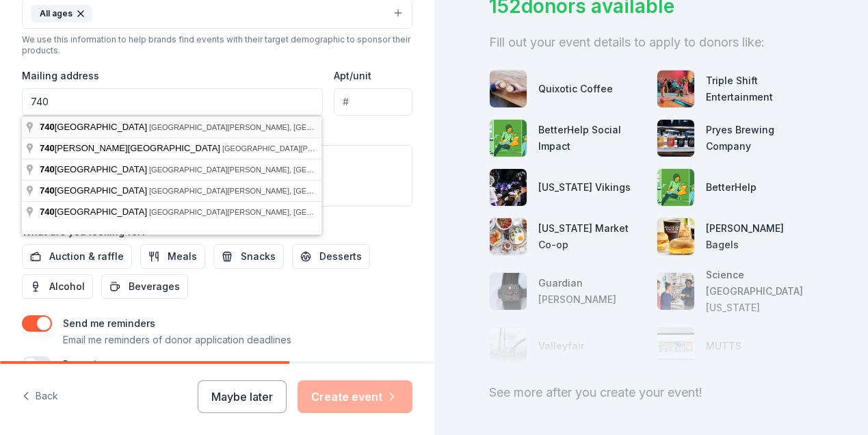  I want to click on img: photo for BetterHelp Social Impact, so click(508, 138).